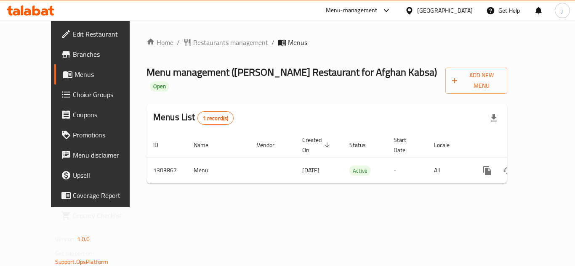 The image size is (575, 266). I want to click on span: Edit Restaurant, so click(106, 34).